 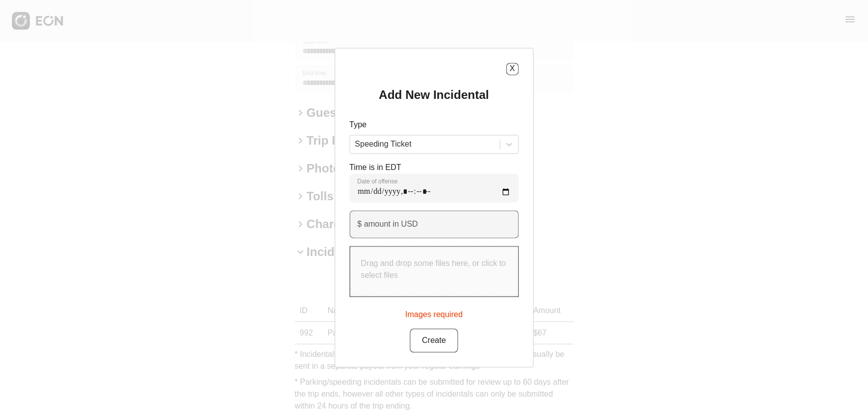 I want to click on label: Date of offense, so click(x=377, y=181).